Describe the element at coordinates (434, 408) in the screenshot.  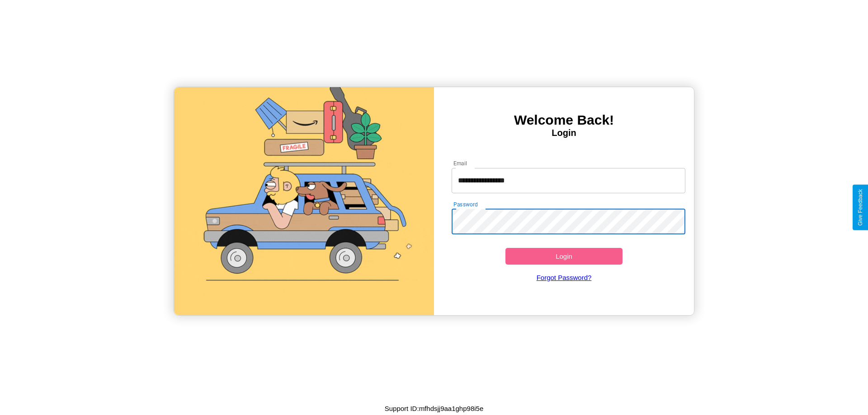
I see `p: Support ID: mfhdsjj9aa1ghp98i5e` at that location.